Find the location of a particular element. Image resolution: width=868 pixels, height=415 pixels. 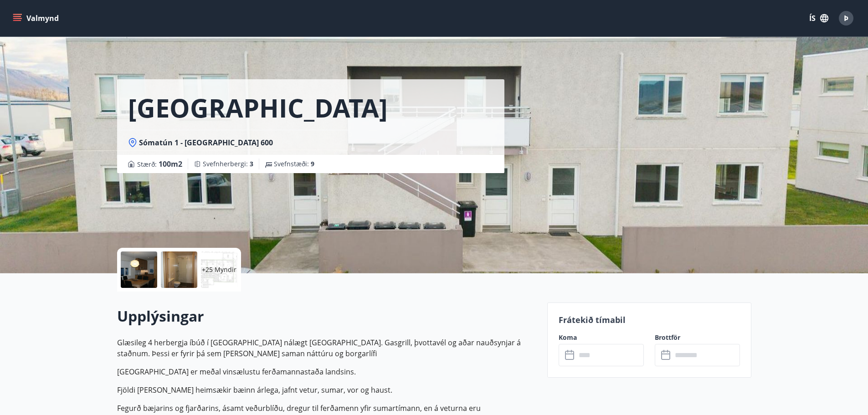

p: +25 Myndir is located at coordinates (219, 269).